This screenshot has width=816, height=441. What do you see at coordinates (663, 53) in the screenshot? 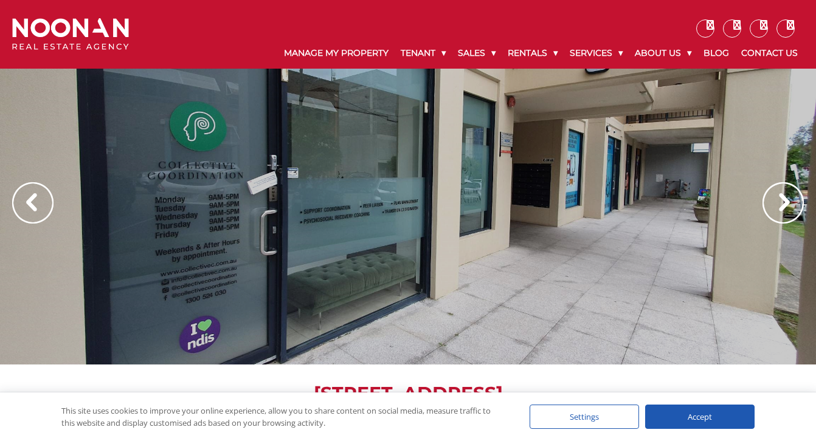
I see `a: About Us` at bounding box center [663, 53].